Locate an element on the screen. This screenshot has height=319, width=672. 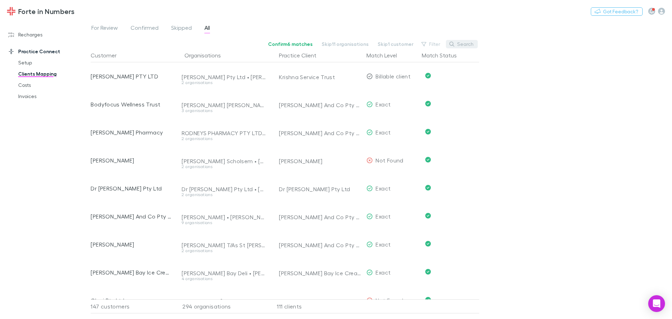
a: Recharges is located at coordinates (48, 35).